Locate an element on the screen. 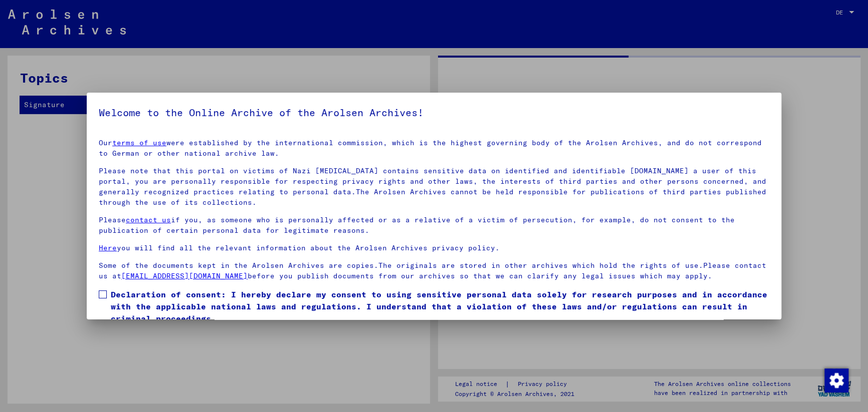 The height and width of the screenshot is (412, 868). span: Declaration of consent: I hereby declare my consent to using sensitive personal data solely for r... is located at coordinates (440, 307).